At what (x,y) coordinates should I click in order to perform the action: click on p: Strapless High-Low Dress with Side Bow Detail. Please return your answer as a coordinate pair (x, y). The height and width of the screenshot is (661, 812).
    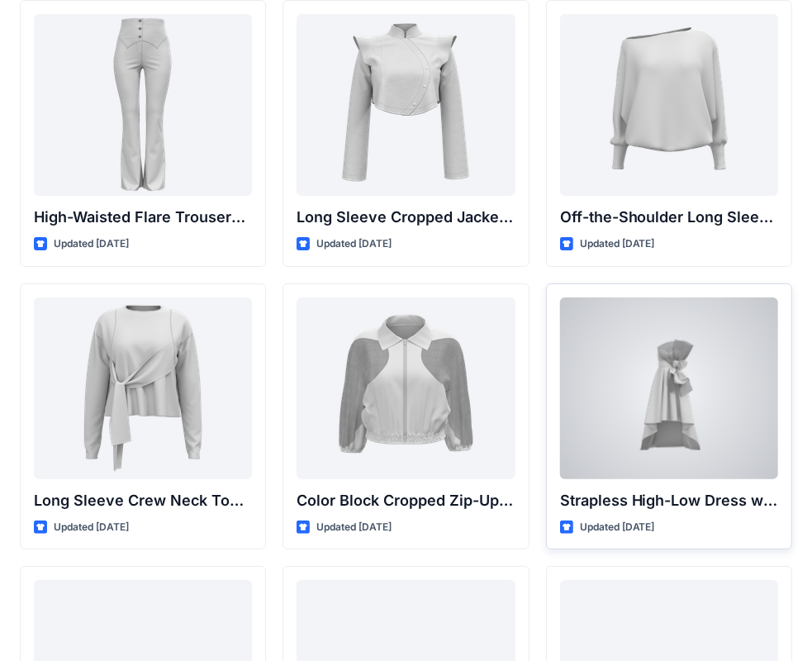
    Looking at the image, I should click on (669, 500).